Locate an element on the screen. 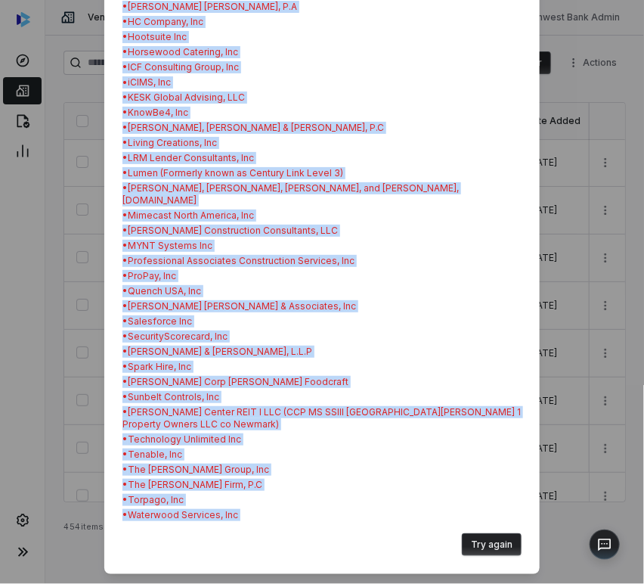  li: • ICF Consulting Group, Inc is located at coordinates (322, 67).